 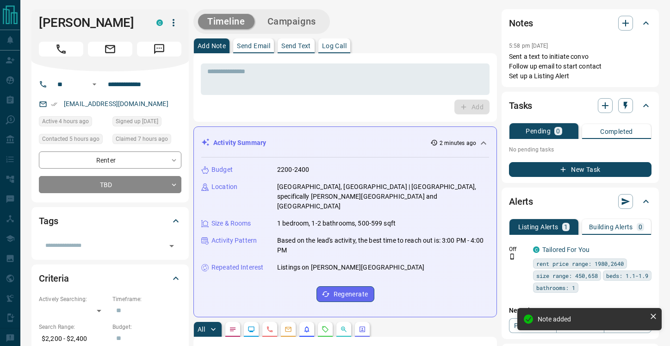 What do you see at coordinates (73, 327) in the screenshot?
I see `p: Search Range:` at bounding box center [73, 327].